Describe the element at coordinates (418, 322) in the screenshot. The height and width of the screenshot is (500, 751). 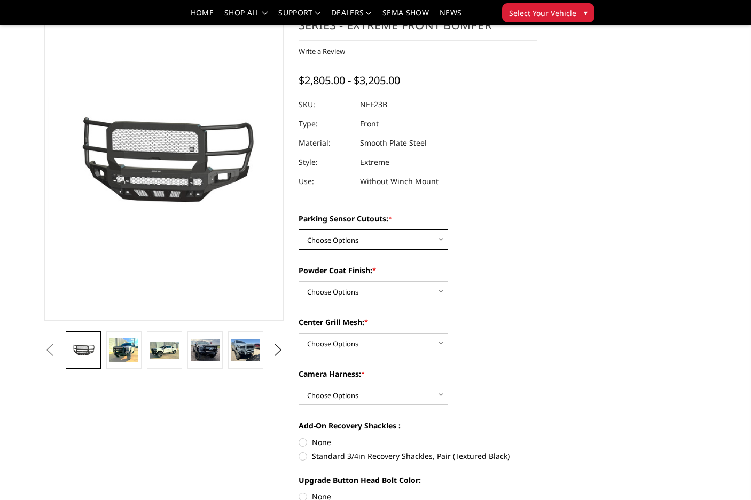
I see `label: Center Grill Mesh:` at that location.